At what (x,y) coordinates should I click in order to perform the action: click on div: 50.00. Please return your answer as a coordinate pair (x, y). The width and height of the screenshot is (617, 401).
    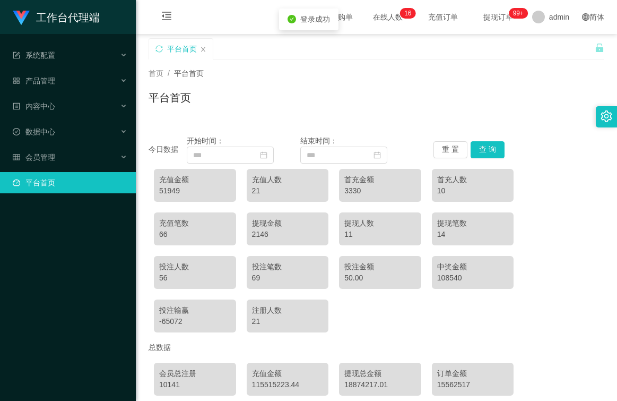
    Looking at the image, I should click on (380, 278).